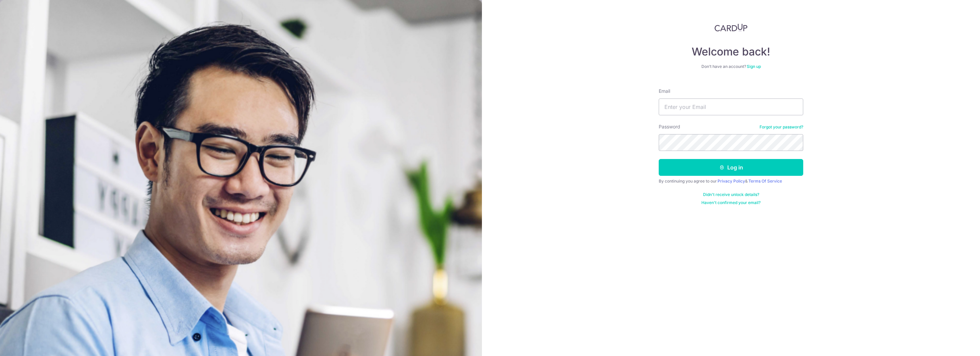 The height and width of the screenshot is (356, 980). What do you see at coordinates (731, 28) in the screenshot?
I see `img: CardUp Logo` at bounding box center [731, 28].